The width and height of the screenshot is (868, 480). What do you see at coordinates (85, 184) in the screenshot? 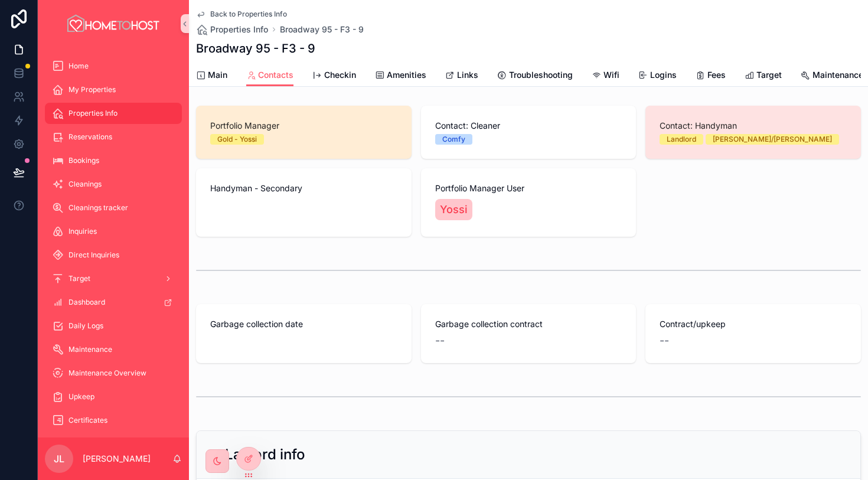
I see `span: Cleanings` at bounding box center [85, 184].